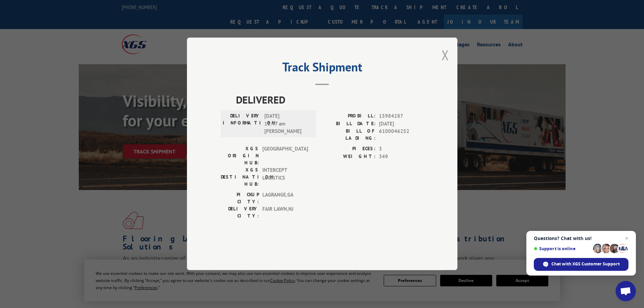  I want to click on label: DELIVERY CITY:, so click(240, 213).